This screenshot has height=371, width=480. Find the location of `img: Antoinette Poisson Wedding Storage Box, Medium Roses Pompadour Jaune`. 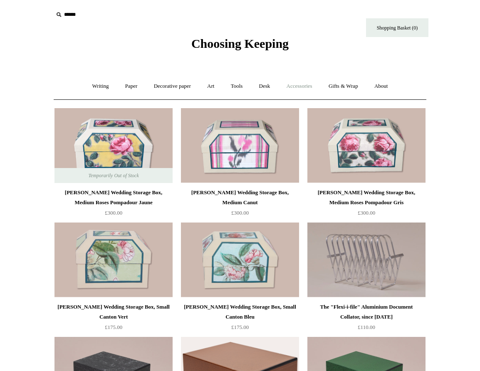

img: Antoinette Poisson Wedding Storage Box, Medium Roses Pompadour Jaune is located at coordinates (113, 145).